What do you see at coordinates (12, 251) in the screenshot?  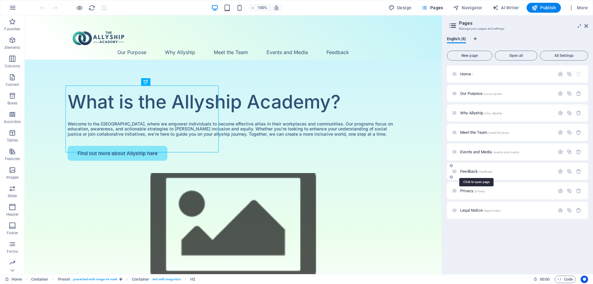 I see `p: Forms` at bounding box center [12, 251].